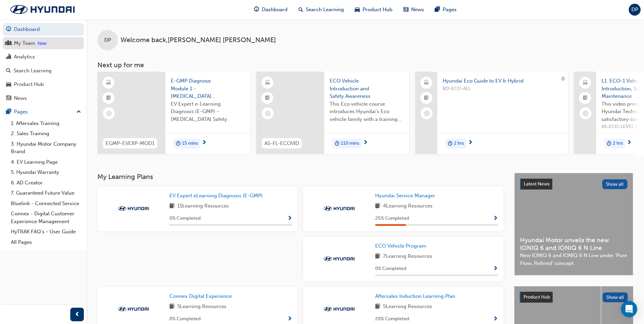  Describe the element at coordinates (43, 63) in the screenshot. I see `button: DashboardMy TeamAnalyticsSearch LearningProduct HubNews` at that location.